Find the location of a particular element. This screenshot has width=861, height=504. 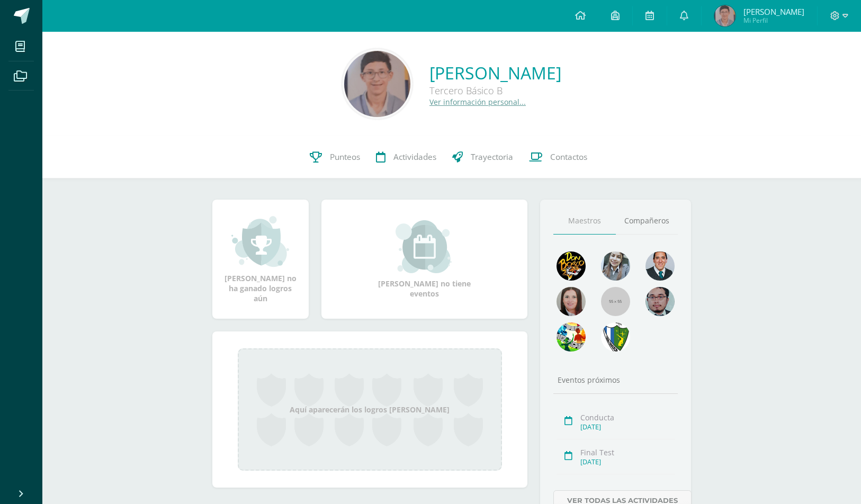

img: d0e54f245e8330cebada5b5b95708334.png is located at coordinates (660, 301).